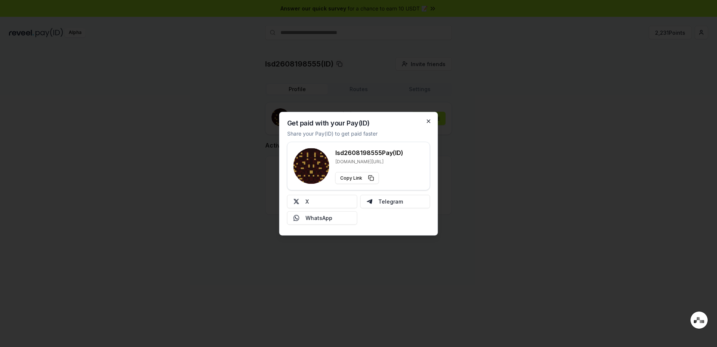  Describe the element at coordinates (369, 152) in the screenshot. I see `h3: lsd2608198555 Pay(ID)` at that location.